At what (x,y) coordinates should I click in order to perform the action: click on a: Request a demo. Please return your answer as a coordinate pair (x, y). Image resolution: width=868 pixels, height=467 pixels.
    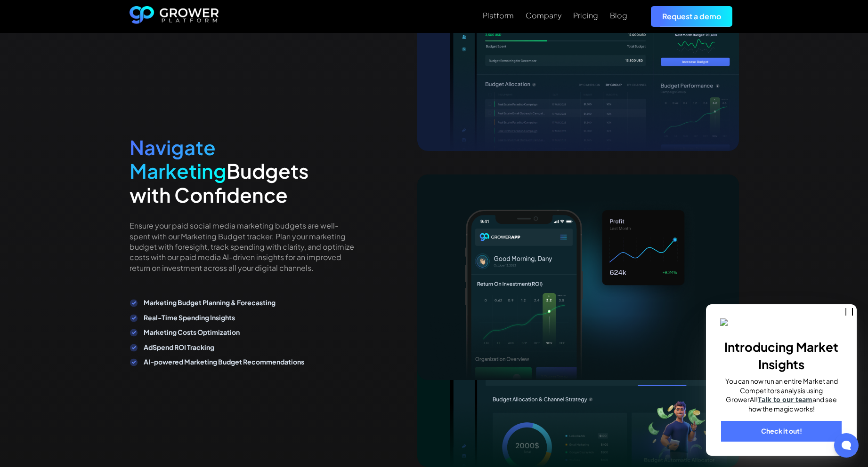
    Looking at the image, I should click on (691, 16).